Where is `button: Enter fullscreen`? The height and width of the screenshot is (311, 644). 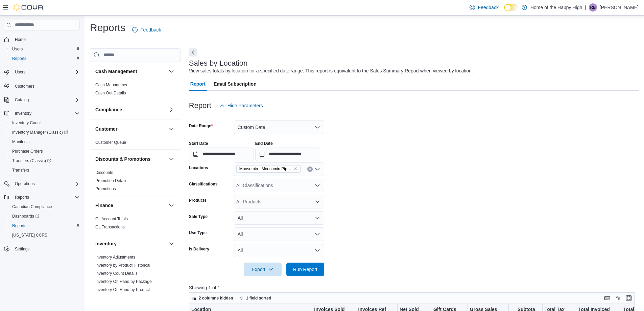 button: Enter fullscreen is located at coordinates (629, 298).